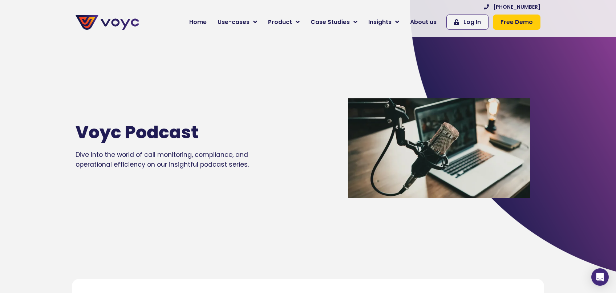 This screenshot has width=616, height=293. What do you see at coordinates (198, 22) in the screenshot?
I see `span: Home` at bounding box center [198, 22].